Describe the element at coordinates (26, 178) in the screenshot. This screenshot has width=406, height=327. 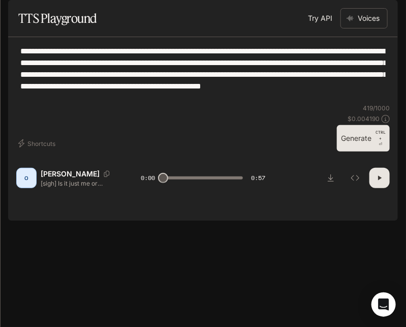
I see `div: O` at that location.